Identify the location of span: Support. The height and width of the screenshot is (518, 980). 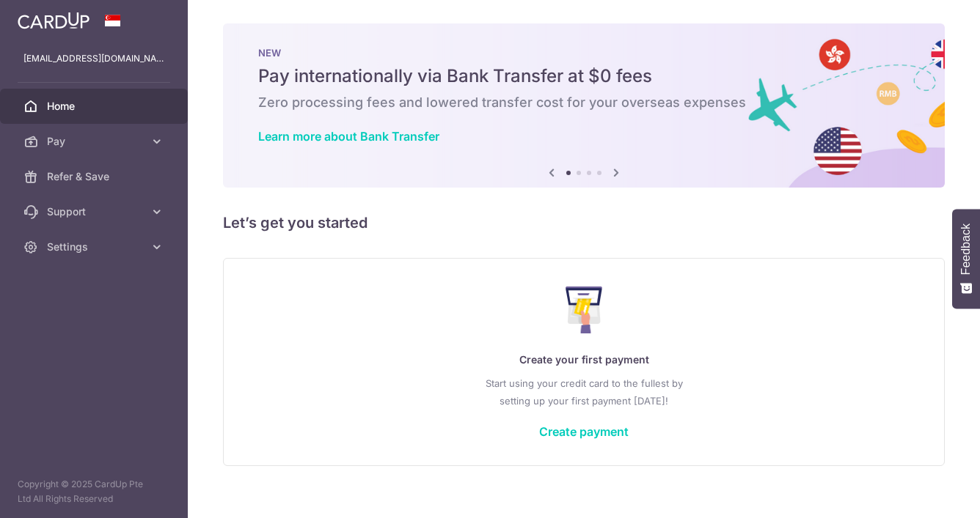
(96, 212).